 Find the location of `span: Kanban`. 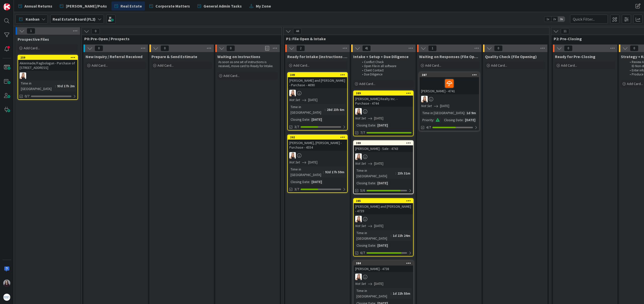

span: Kanban is located at coordinates (32, 19).